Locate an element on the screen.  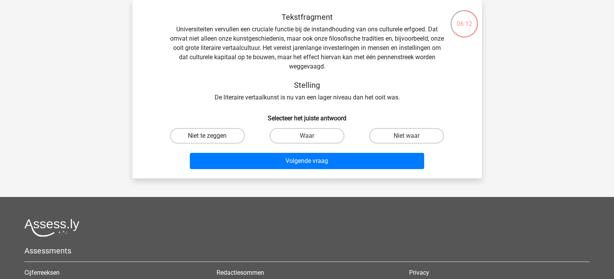
label: Waar is located at coordinates (307, 136).